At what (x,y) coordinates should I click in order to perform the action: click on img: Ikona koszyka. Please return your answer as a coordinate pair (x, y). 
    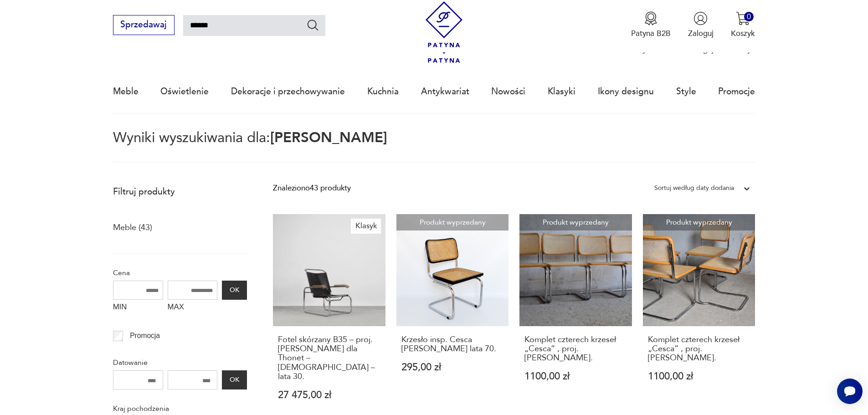
    Looking at the image, I should click on (743, 18).